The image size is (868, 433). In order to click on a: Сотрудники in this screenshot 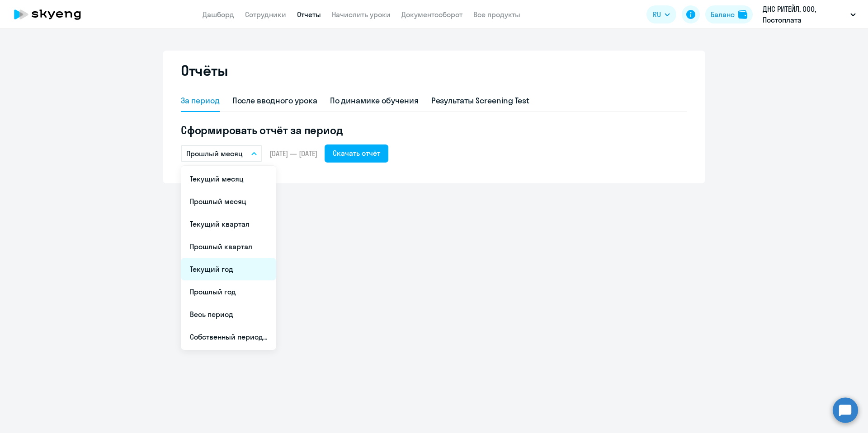, I will do `click(265, 14)`.